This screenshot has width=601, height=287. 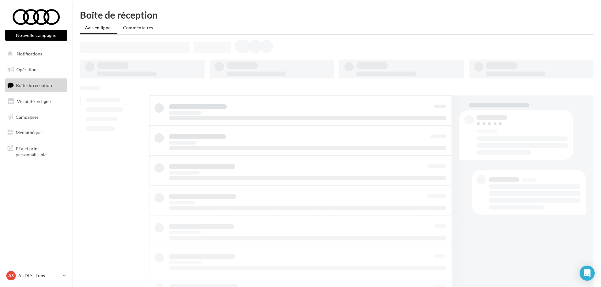 What do you see at coordinates (36, 117) in the screenshot?
I see `a: Campagnes` at bounding box center [36, 117].